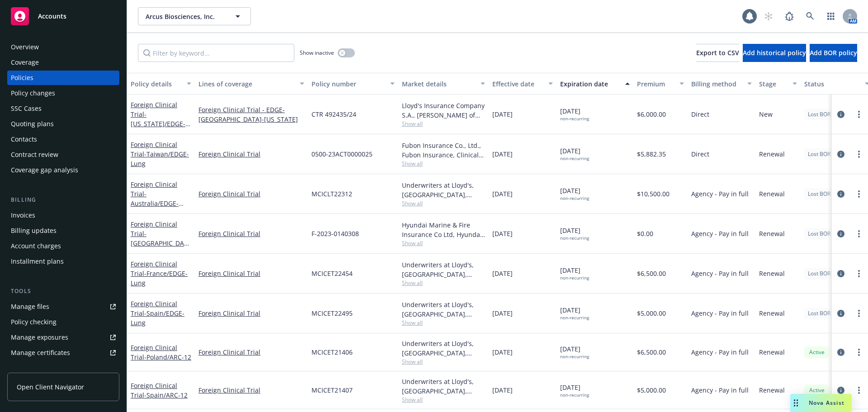  I want to click on div: Invoices, so click(23, 215).